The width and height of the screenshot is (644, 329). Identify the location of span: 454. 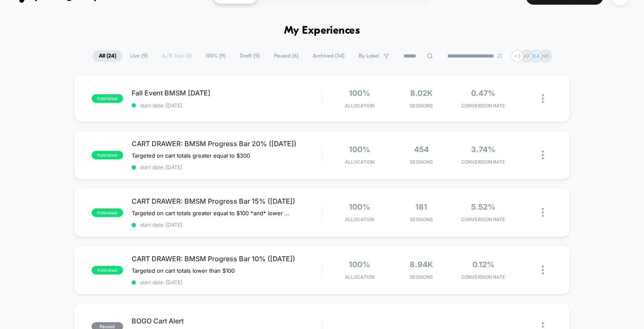
(421, 149).